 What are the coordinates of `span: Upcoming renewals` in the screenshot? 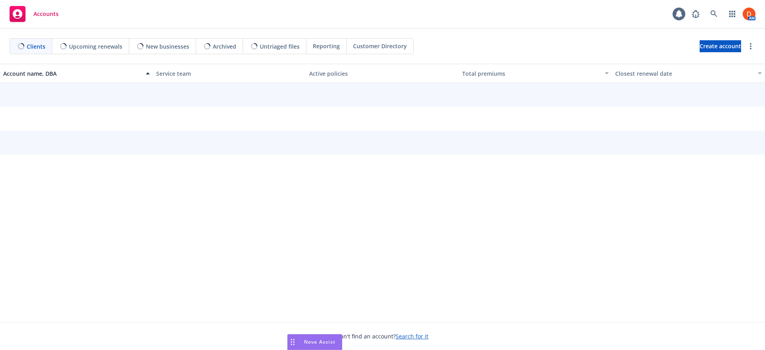 It's located at (96, 46).